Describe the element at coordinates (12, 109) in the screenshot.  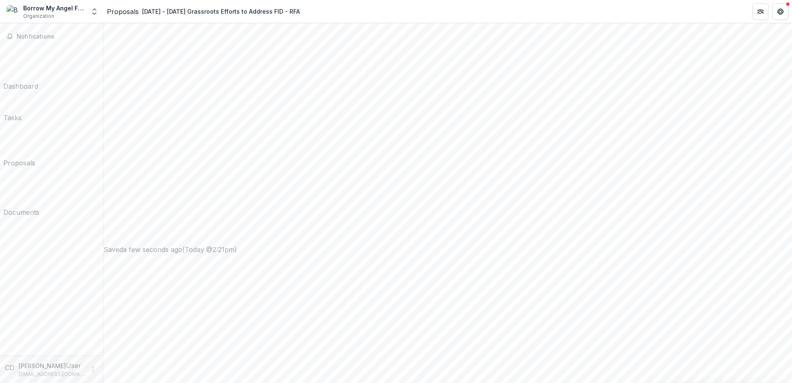
I see `a: Tasks` at that location.